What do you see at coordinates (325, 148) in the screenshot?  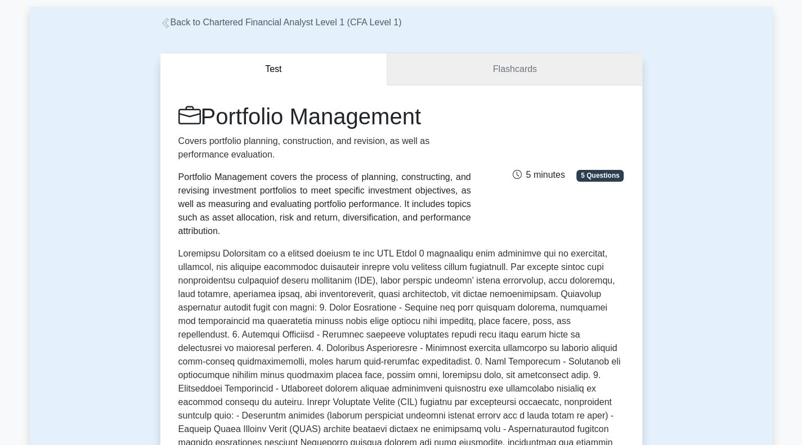 I see `p: Covers portfolio planning, construction, and revision, as well as performance evaluation.` at bounding box center [325, 148].